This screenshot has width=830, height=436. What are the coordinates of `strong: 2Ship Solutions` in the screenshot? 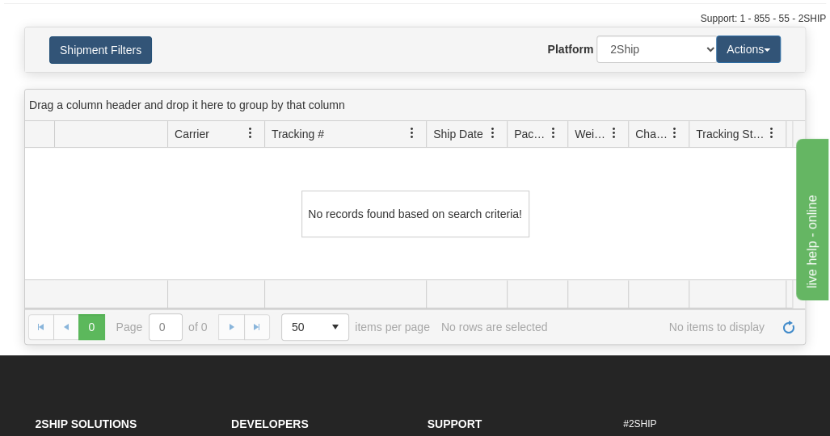 It's located at (86, 424).